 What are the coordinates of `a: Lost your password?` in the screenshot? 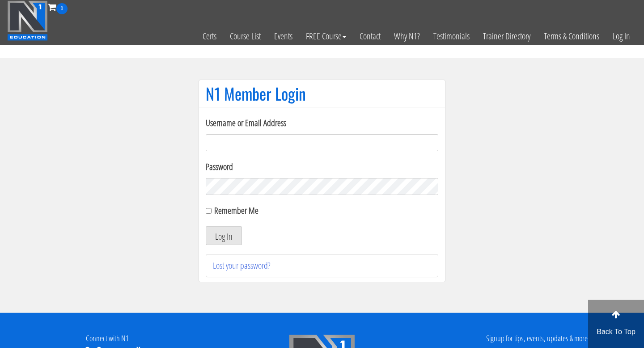 It's located at (241, 265).